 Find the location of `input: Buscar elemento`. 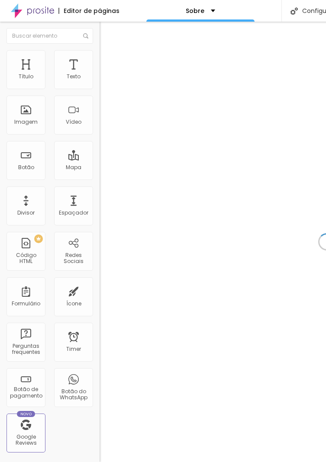

input: Buscar elemento is located at coordinates (50, 36).